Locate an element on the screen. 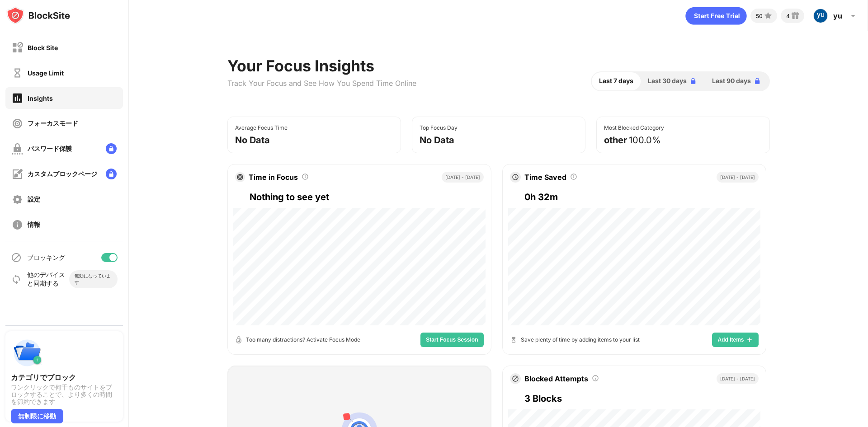 This screenshot has height=427, width=868. div: Time in Focus is located at coordinates (273, 177).